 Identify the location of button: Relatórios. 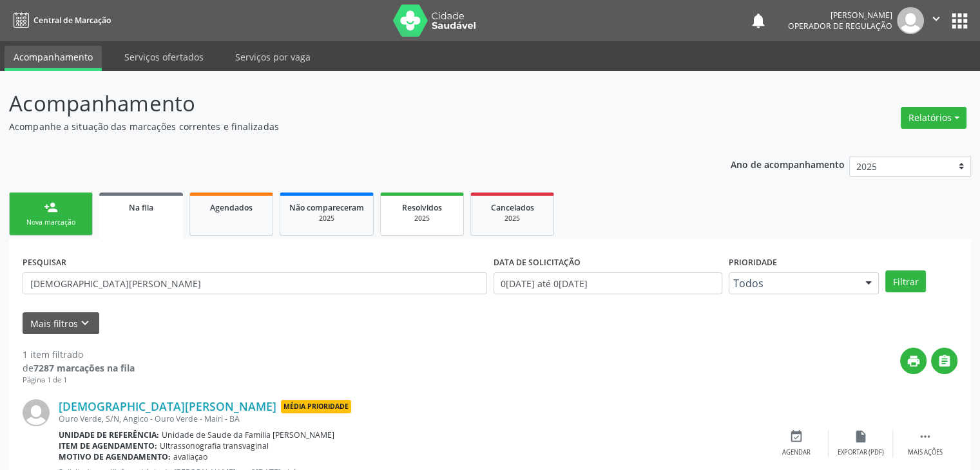
(934, 118).